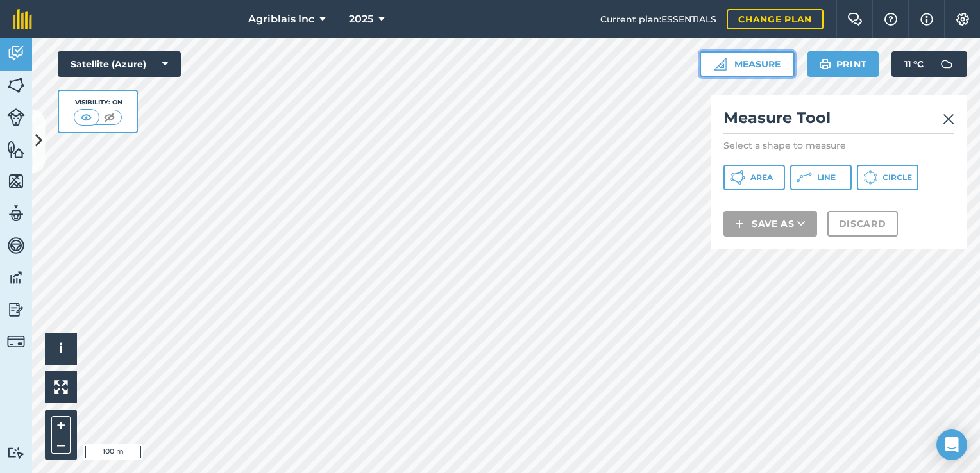 The image size is (980, 473). I want to click on span: Circle, so click(897, 178).